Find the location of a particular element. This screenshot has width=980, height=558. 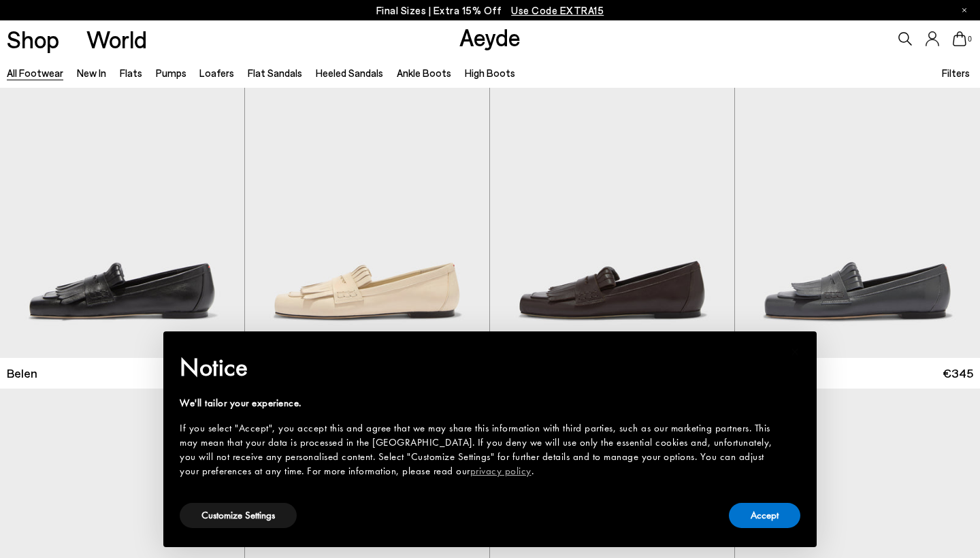

div: We'll tailor your experience. is located at coordinates (479, 402).